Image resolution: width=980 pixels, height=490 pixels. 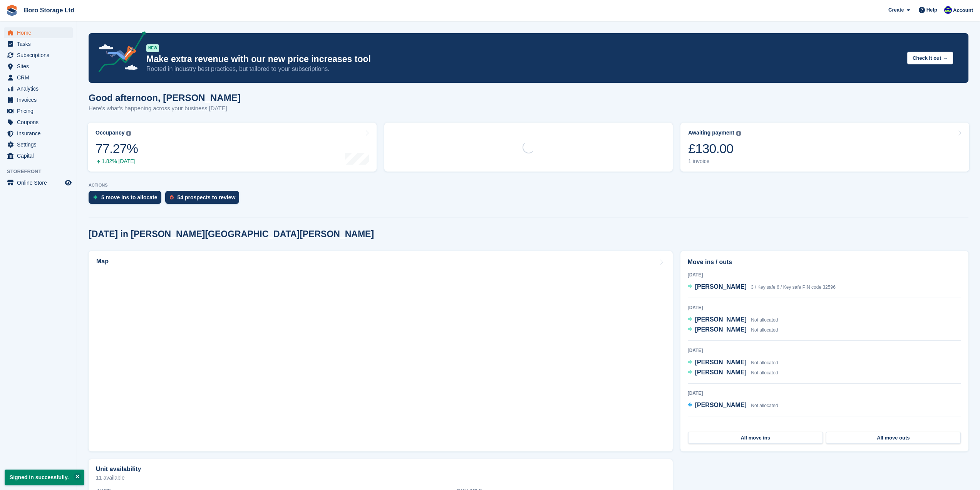 I want to click on span: Invoices, so click(x=40, y=100).